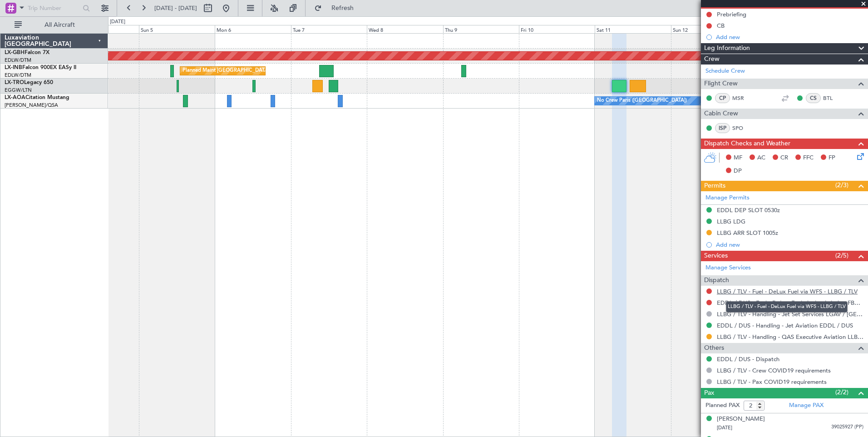 The image size is (868, 437). I want to click on a: LLBG / TLV - Handling - QAS Executive Aviation LLBG / TLV, so click(790, 337).